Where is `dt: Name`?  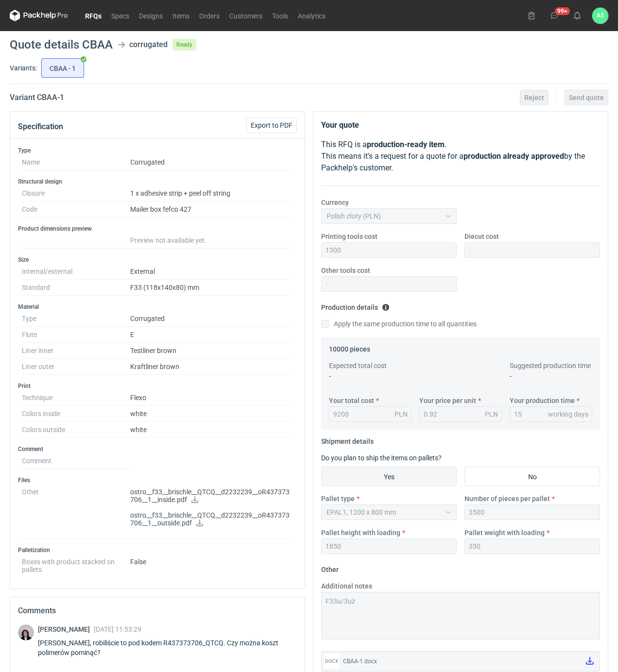
dt: Name is located at coordinates (76, 162).